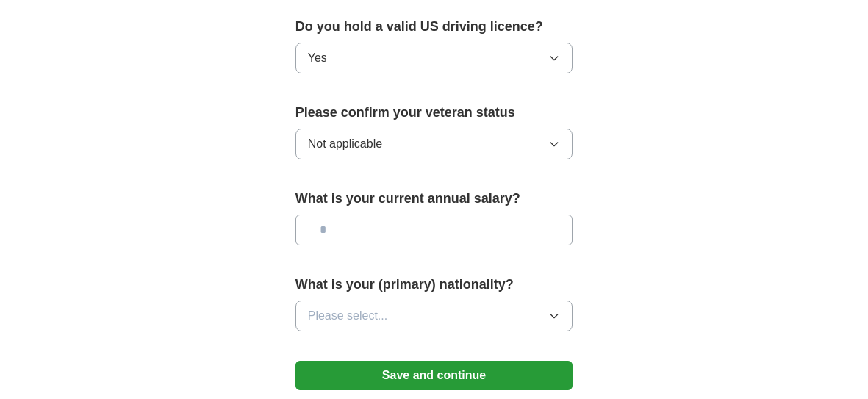  What do you see at coordinates (345, 144) in the screenshot?
I see `span: Not applicable` at bounding box center [345, 144].